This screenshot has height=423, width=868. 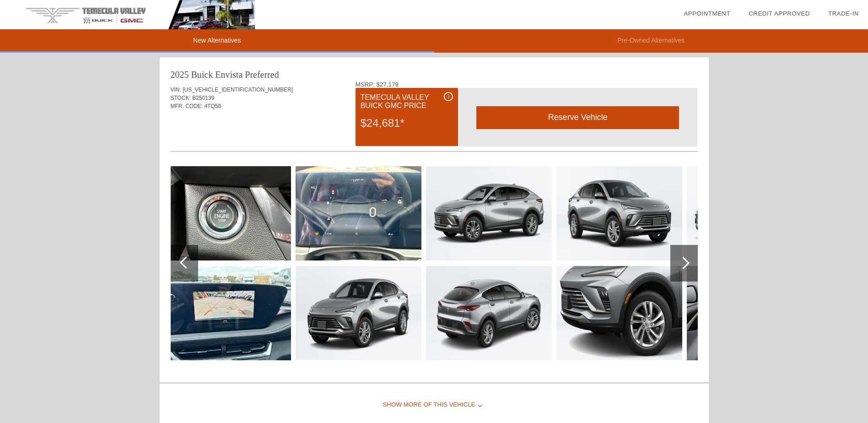 I want to click on div: 2025 Buick Envista, so click(x=207, y=74).